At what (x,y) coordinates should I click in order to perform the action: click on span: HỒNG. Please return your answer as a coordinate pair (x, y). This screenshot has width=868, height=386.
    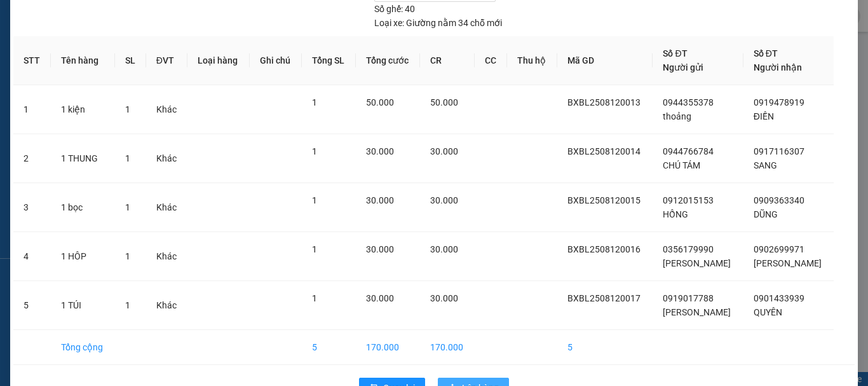
    Looking at the image, I should click on (676, 214).